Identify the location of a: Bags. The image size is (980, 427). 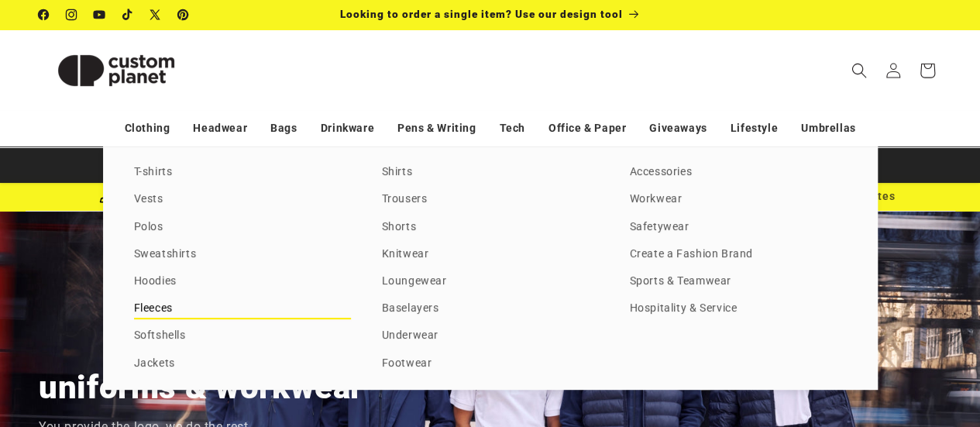
(284, 128).